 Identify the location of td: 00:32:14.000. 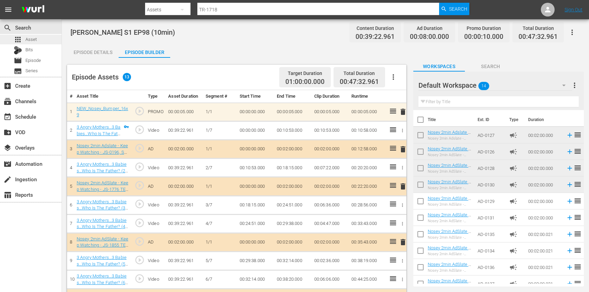
(256, 280).